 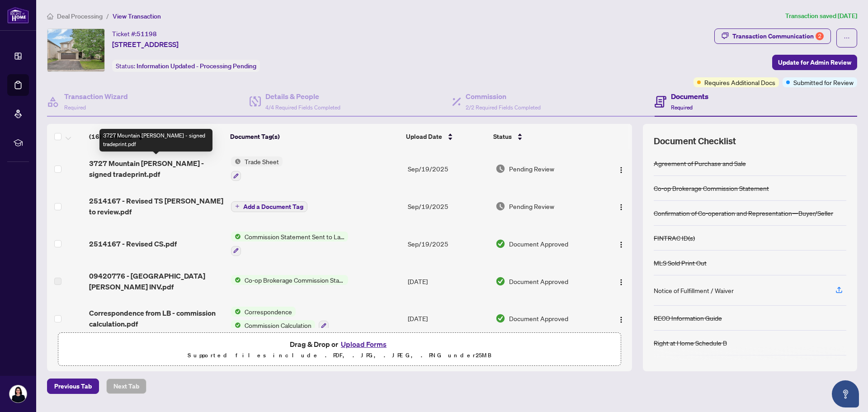 I want to click on span: Co-op Brokerage Commission Statement, so click(x=294, y=280).